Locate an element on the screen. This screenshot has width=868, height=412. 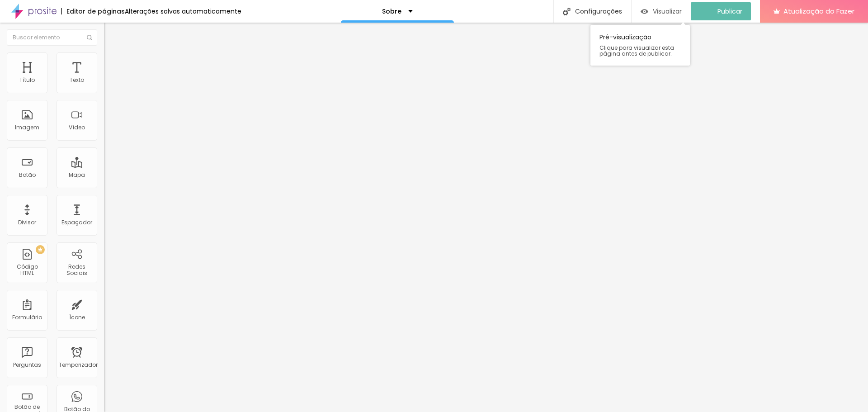
font: Espaçador is located at coordinates (77, 222).